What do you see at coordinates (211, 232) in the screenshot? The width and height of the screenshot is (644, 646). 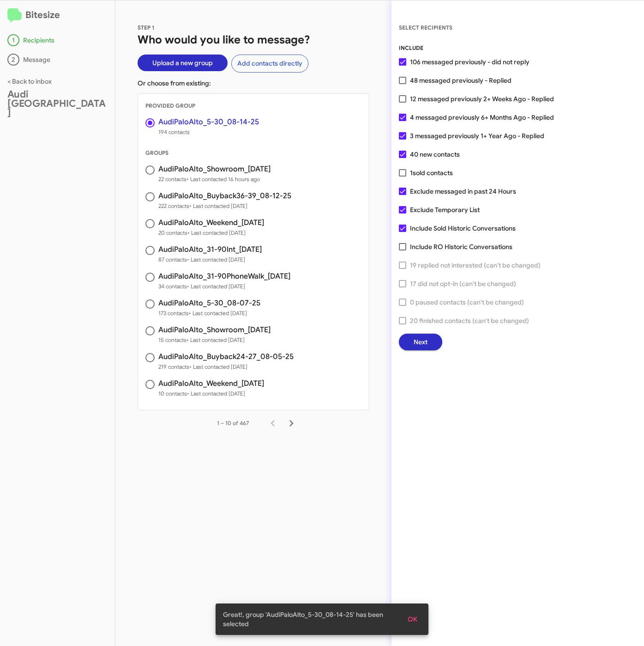 I see `span: 20 contacts` at bounding box center [211, 232].